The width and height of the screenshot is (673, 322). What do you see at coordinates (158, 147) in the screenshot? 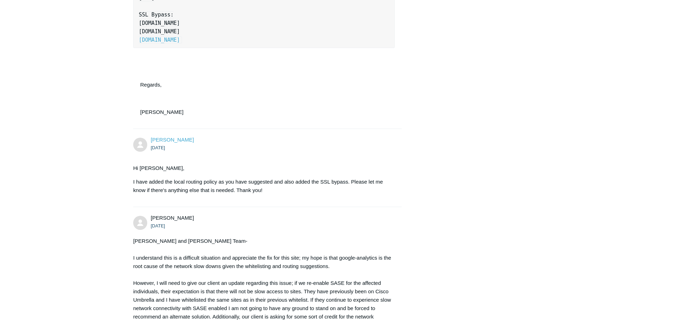
I see `time: 08/14/2025, 17:36` at bounding box center [158, 147].